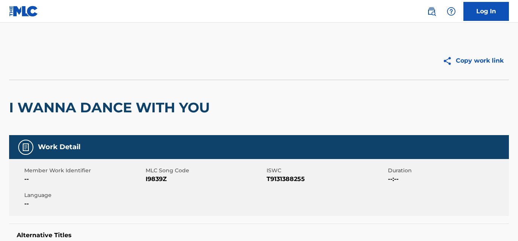  Describe the element at coordinates (259, 235) in the screenshot. I see `h5: Alternative Titles` at that location.